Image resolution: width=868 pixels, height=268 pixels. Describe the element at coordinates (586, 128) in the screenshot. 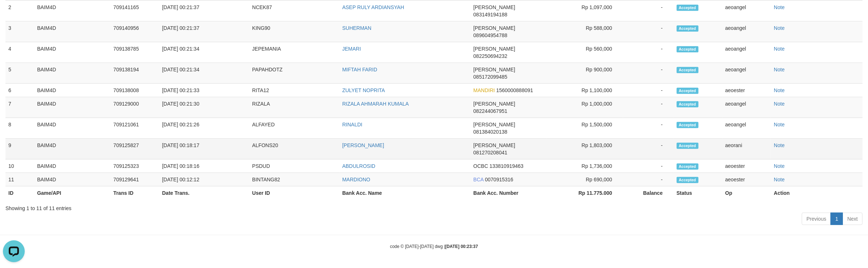

I see `td: Rp 1,500,000` at that location.